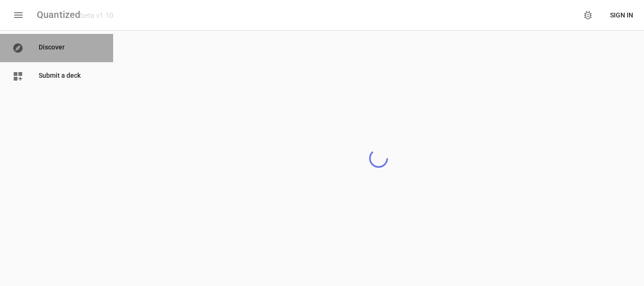 This screenshot has height=286, width=644. Describe the element at coordinates (621, 15) in the screenshot. I see `span: Sign In` at that location.